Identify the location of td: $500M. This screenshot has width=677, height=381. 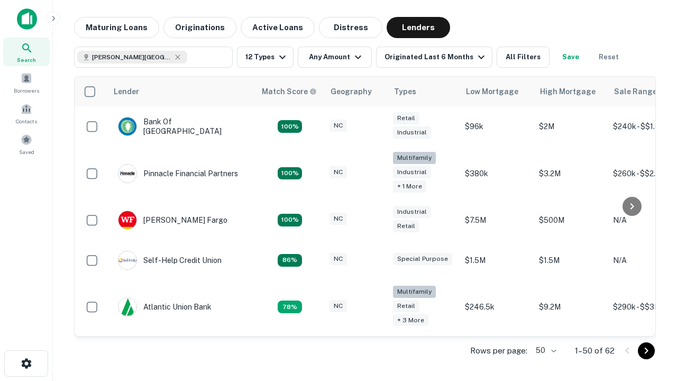
(571, 220).